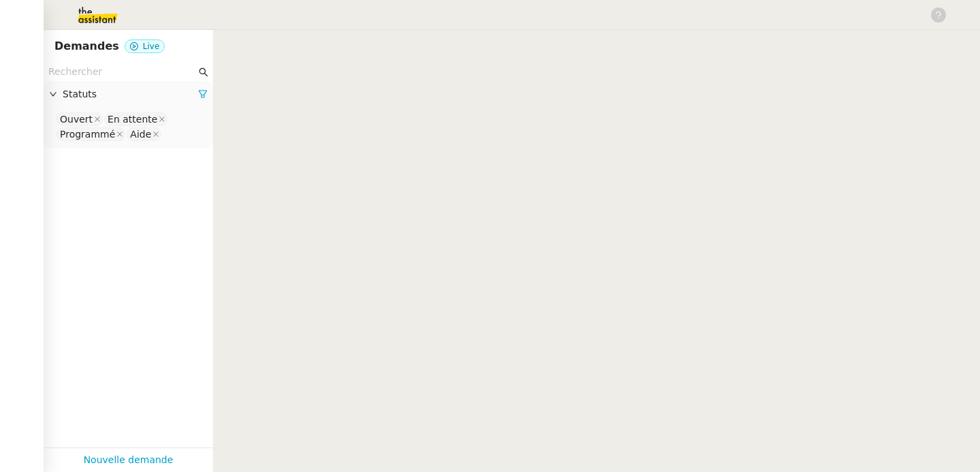 The height and width of the screenshot is (472, 980). I want to click on div: Aide, so click(140, 134).